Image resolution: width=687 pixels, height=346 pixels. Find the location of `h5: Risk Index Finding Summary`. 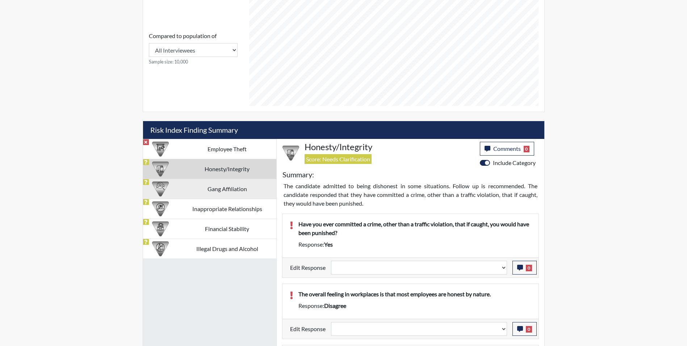

h5: Risk Index Finding Summary is located at coordinates (344, 130).